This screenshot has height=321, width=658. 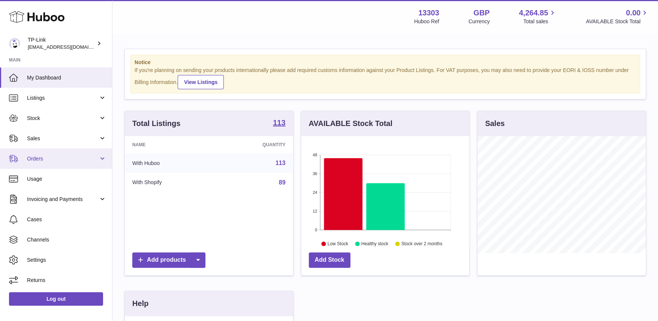 I want to click on td: With Huboo, so click(x=170, y=163).